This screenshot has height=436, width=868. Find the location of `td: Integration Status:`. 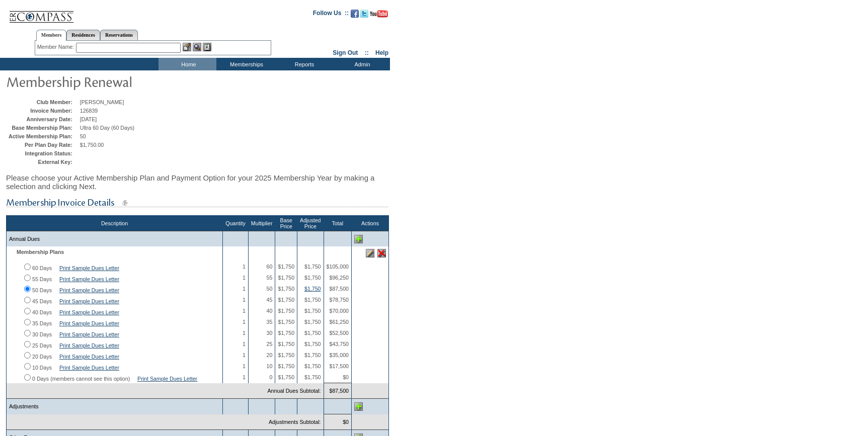

td: Integration Status: is located at coordinates (43, 153).